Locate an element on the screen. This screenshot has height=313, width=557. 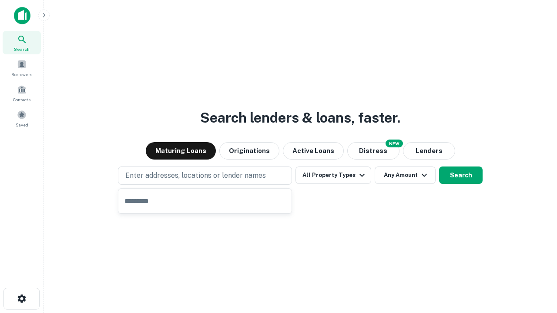
button: Maturing Loans is located at coordinates (180, 151).